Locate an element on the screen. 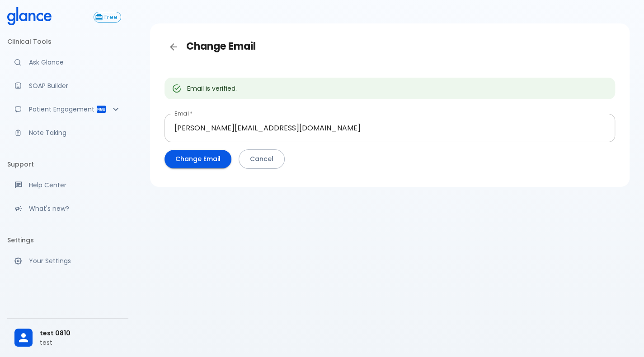 The width and height of the screenshot is (644, 357). li: Support is located at coordinates (68, 164).